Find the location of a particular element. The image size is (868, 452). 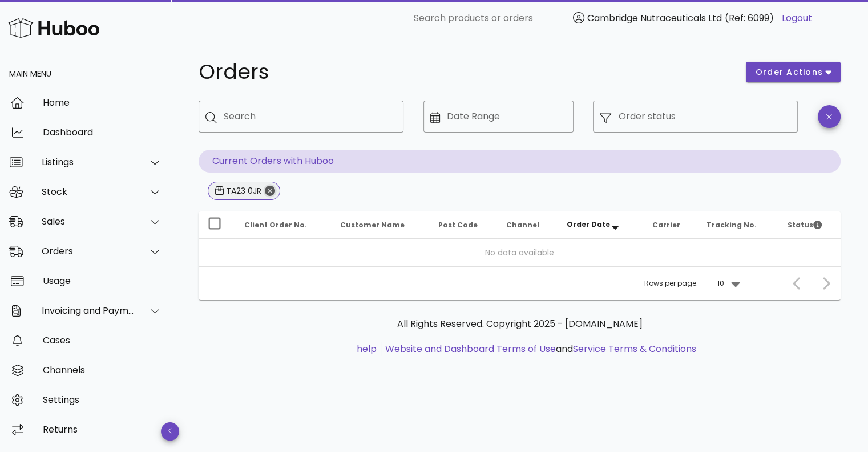

th: Status is located at coordinates (809, 225).